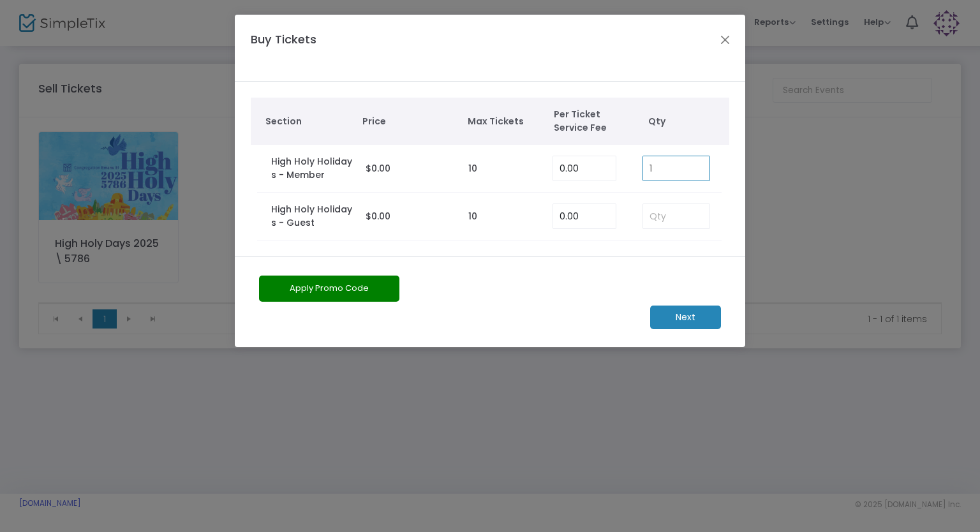 The height and width of the screenshot is (532, 980). Describe the element at coordinates (408, 121) in the screenshot. I see `span: Price` at that location.